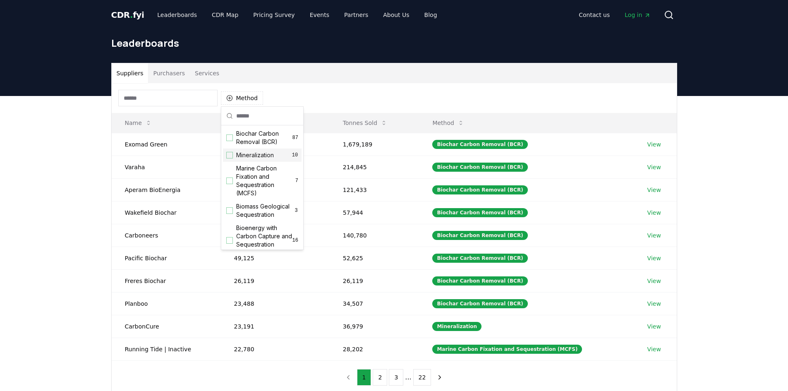  What do you see at coordinates (374, 258) in the screenshot?
I see `td: 52,625` at bounding box center [374, 258].